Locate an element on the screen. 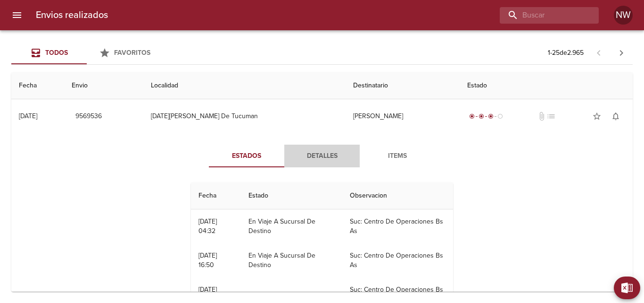 This screenshot has height=303, width=644. div: Tabs detalle de guia is located at coordinates (322, 156).